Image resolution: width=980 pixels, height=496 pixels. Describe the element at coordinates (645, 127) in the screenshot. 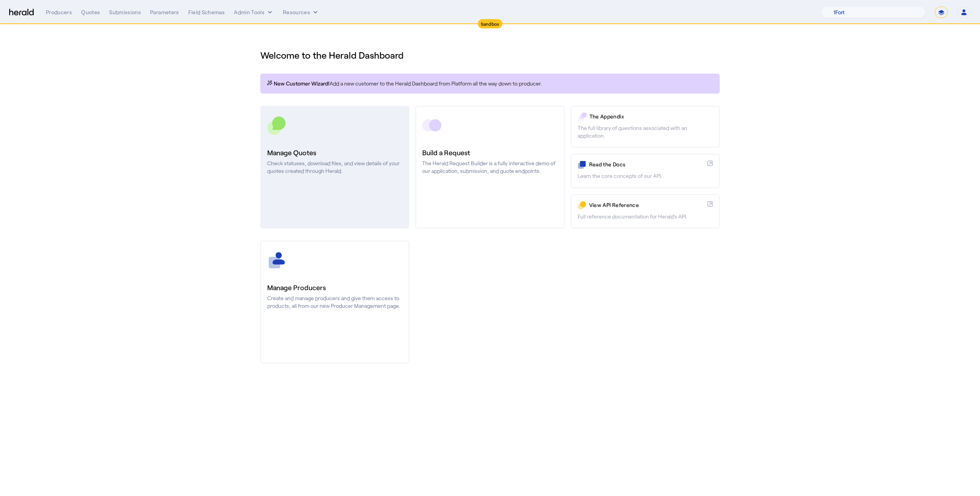

I see `a: The AppendixThe full library of questions associated with an application.` at that location.